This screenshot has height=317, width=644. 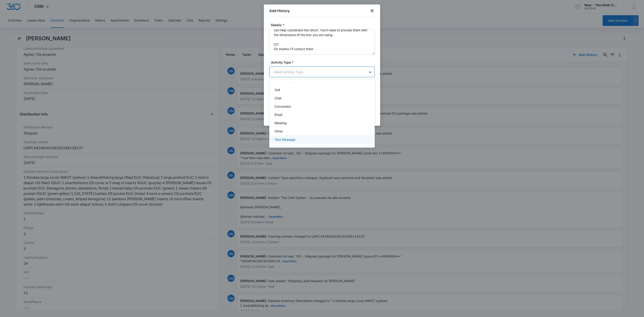 What do you see at coordinates (278, 98) in the screenshot?
I see `p: Chat` at bounding box center [278, 98].